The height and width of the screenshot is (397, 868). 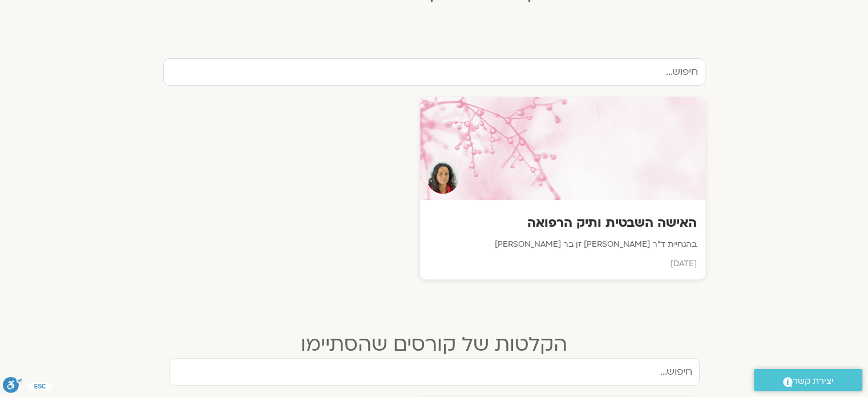 What do you see at coordinates (813, 381) in the screenshot?
I see `span: יצירת קשר` at bounding box center [813, 381].